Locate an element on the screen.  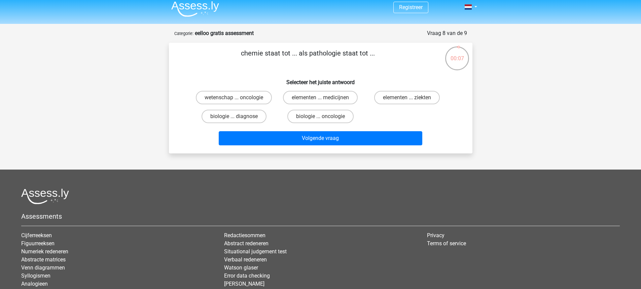
a: Venn diagrammen is located at coordinates (43, 268).